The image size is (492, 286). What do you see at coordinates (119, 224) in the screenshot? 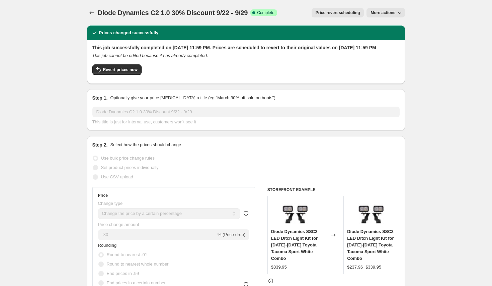
I see `span: Price change amount` at bounding box center [119, 224].